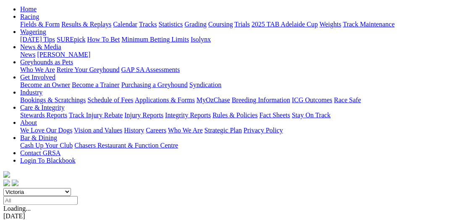  What do you see at coordinates (48, 160) in the screenshot?
I see `a: Login To Blackbook` at bounding box center [48, 160].